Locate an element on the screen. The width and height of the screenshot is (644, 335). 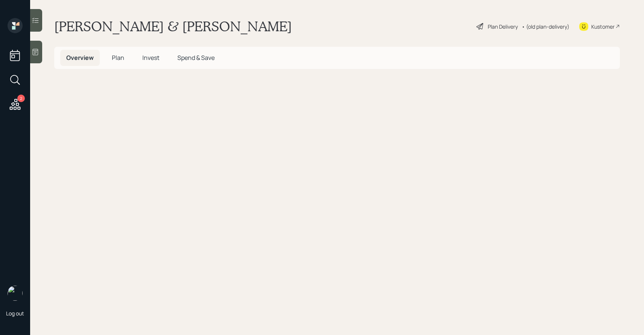
span: Plan is located at coordinates (118, 58).